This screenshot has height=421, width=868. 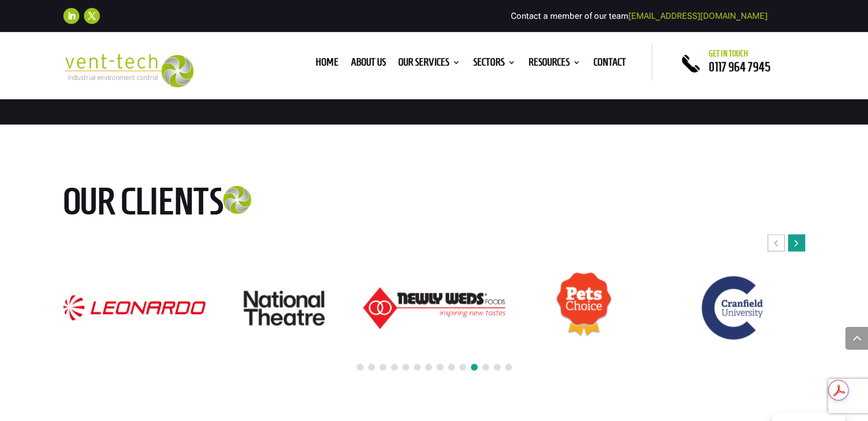 What do you see at coordinates (327, 64) in the screenshot?
I see `a: Home` at bounding box center [327, 64].